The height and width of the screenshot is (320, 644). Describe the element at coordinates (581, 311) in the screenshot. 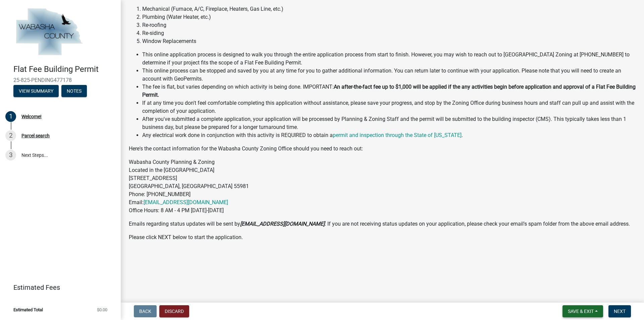

I see `span: Save & Exit` at that location.